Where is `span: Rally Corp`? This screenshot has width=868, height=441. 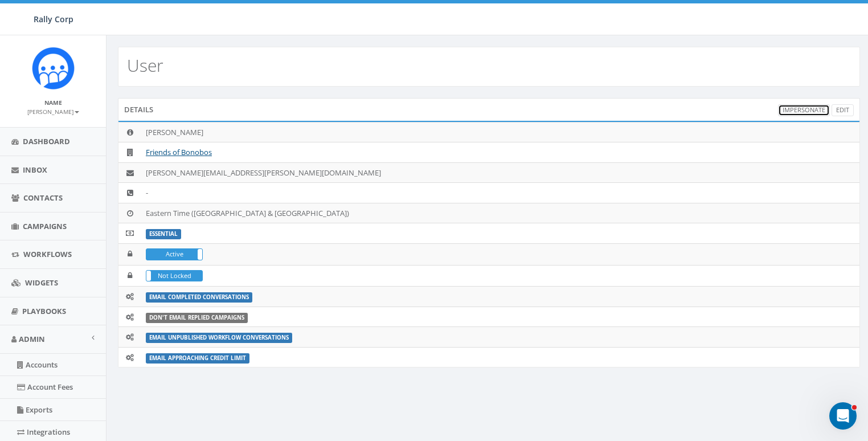 span: Rally Corp is located at coordinates (54, 19).